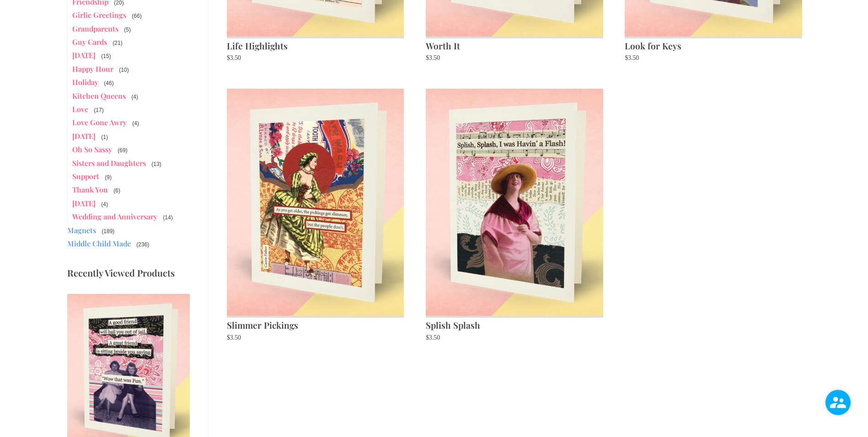  What do you see at coordinates (109, 83) in the screenshot?
I see `span: (46)` at bounding box center [109, 83].